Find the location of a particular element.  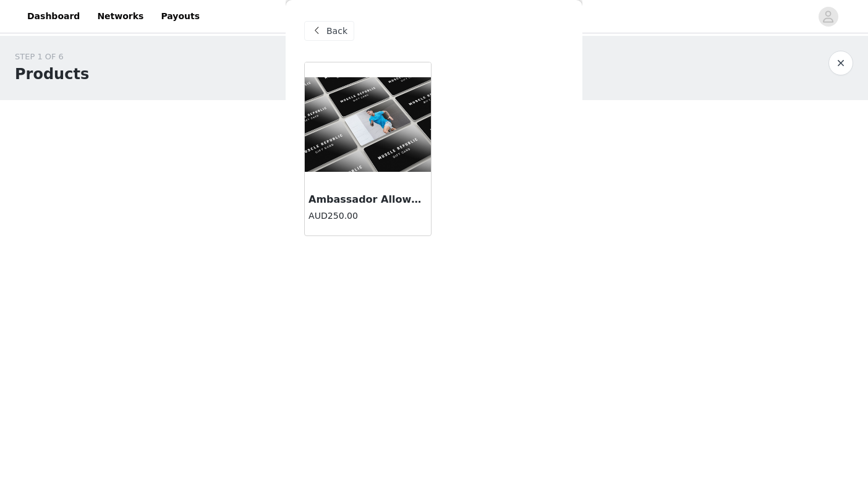

div: avatar is located at coordinates (827, 17).